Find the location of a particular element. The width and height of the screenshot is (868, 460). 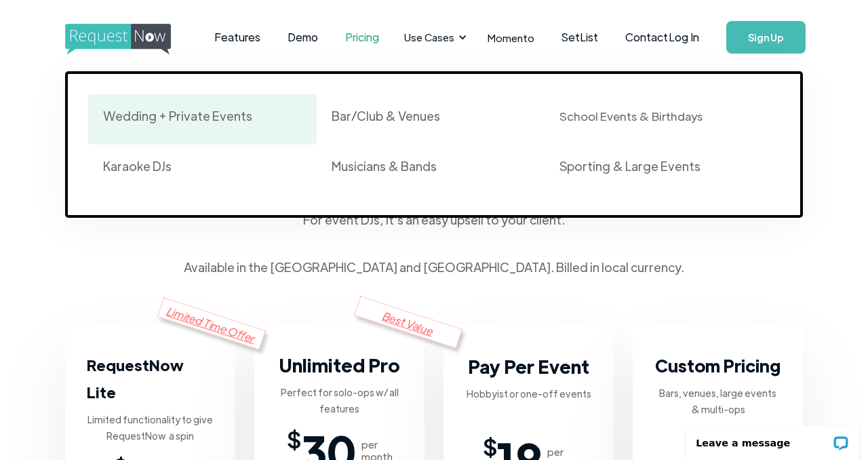

a: Demo is located at coordinates (302, 38).